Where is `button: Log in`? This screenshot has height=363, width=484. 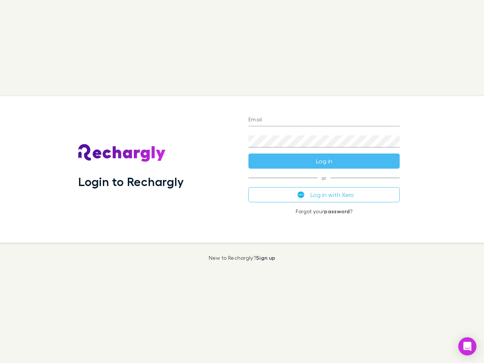 button: Log in is located at coordinates (324, 161).